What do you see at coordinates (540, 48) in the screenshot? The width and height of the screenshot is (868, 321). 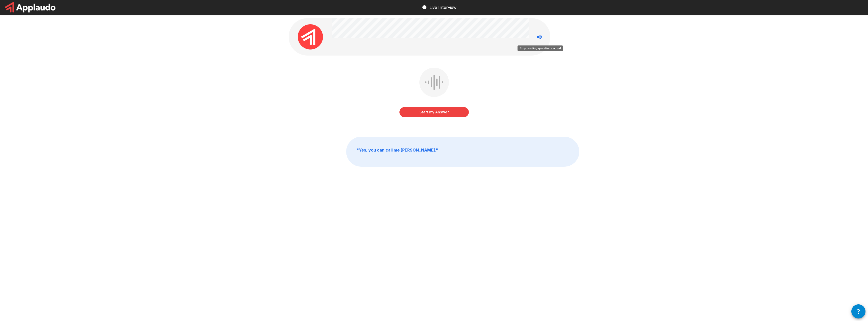 I see `div: Stop reading questions aloud` at bounding box center [540, 48].